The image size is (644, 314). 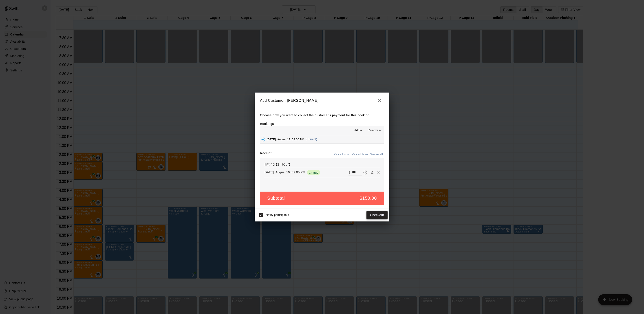 I want to click on span: Charge, so click(x=314, y=172).